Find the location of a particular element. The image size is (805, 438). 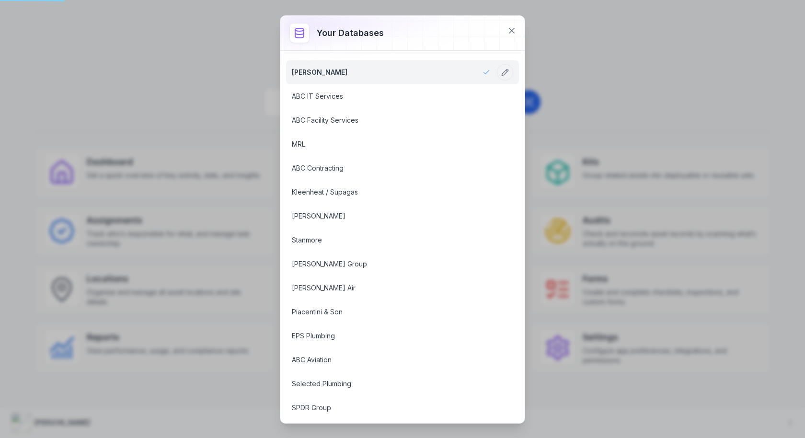

a: Selected Plumbing is located at coordinates (391, 384).